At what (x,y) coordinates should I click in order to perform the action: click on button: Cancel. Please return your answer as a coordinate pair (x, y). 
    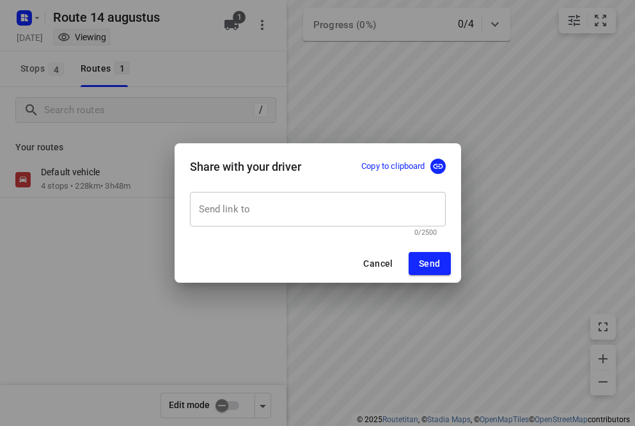
    Looking at the image, I should click on (378, 264).